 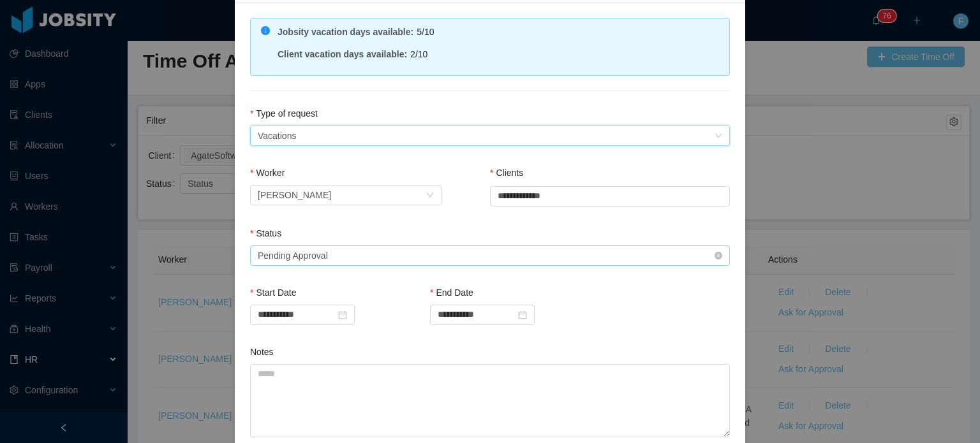 I want to click on span: 2/10, so click(x=418, y=54).